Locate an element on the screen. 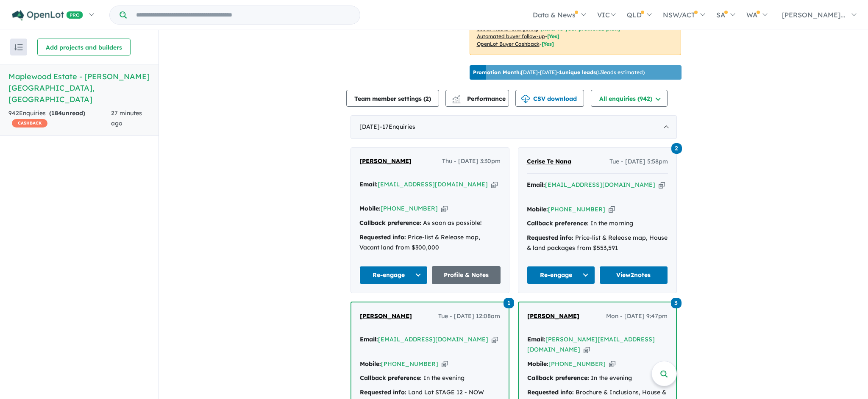 The image size is (868, 399). a: 3 is located at coordinates (676, 303).